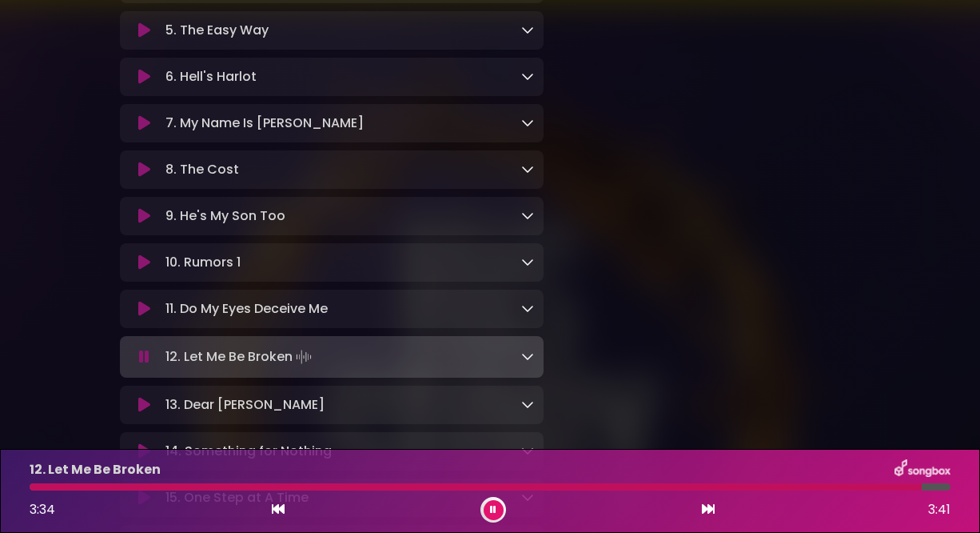 This screenshot has height=533, width=980. What do you see at coordinates (226, 216) in the screenshot?
I see `p: 9. He's My Son Too` at bounding box center [226, 216].